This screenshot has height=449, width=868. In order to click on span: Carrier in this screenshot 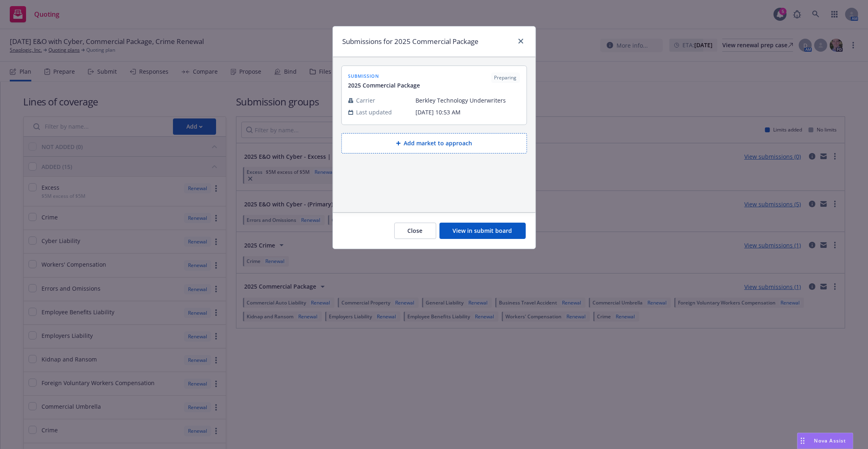, I will do `click(365, 100)`.